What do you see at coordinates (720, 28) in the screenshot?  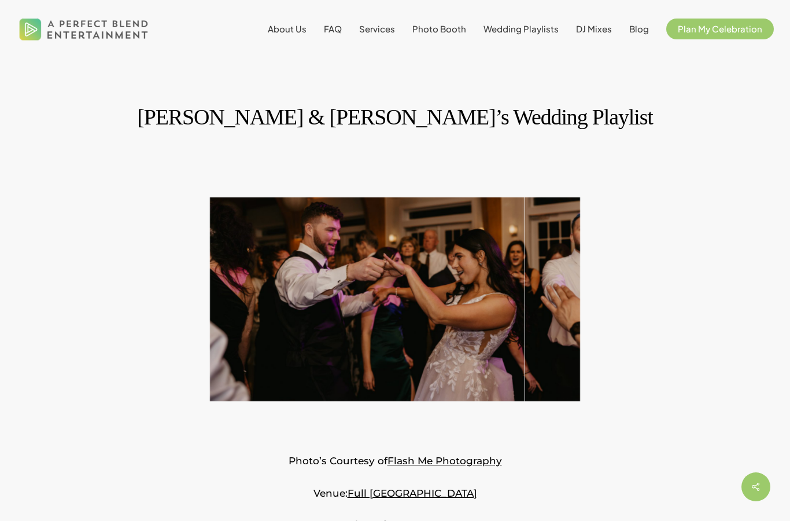 I see `span: Plan My Celebration` at bounding box center [720, 28].